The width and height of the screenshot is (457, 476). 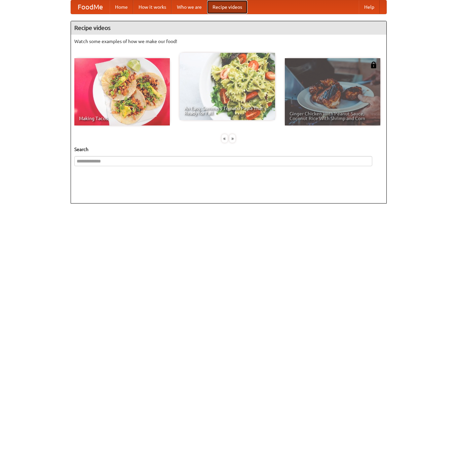 What do you see at coordinates (228, 111) in the screenshot?
I see `span: An Easy, Summery Tomato Pasta That's Ready for Fall` at bounding box center [228, 111].